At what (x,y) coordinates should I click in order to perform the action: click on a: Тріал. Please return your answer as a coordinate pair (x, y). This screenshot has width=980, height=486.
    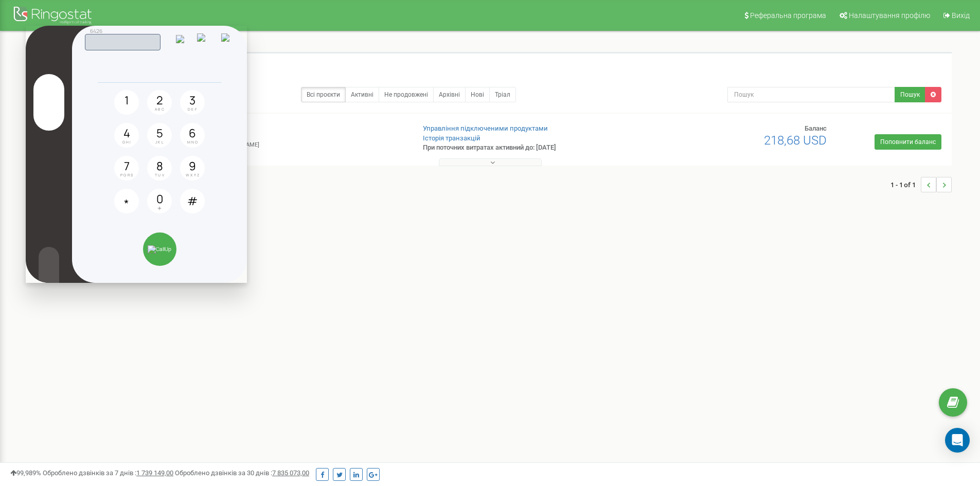
    Looking at the image, I should click on (503, 95).